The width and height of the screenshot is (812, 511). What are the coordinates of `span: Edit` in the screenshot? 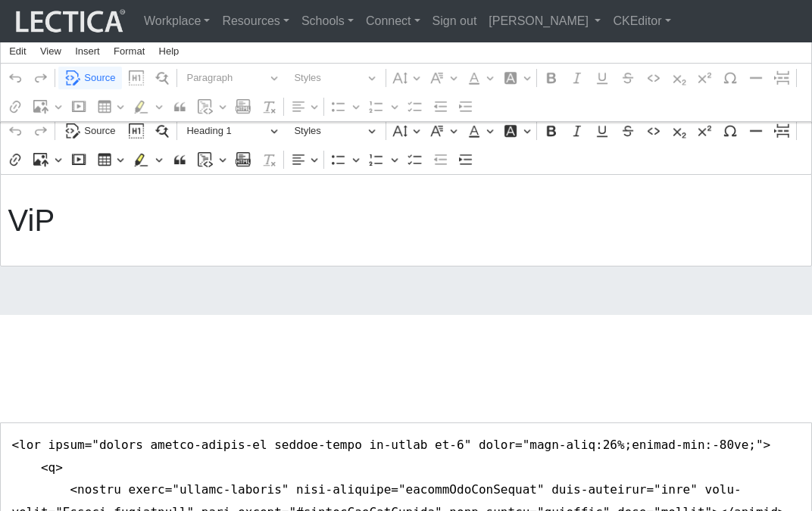 It's located at (17, 51).